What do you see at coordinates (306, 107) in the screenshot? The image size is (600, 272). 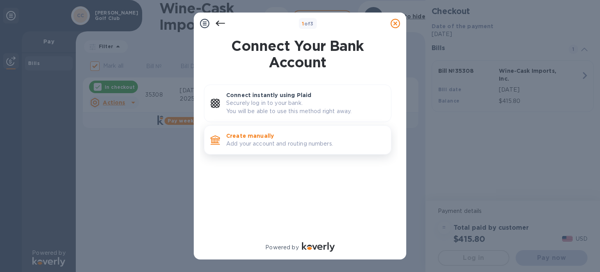 I see `p: Securely log in to your bank. You will be able to use this method right away.` at bounding box center [306, 107].